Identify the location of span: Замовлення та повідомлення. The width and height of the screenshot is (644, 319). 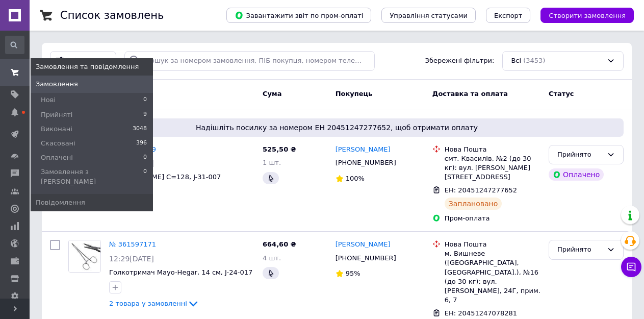
(87, 67).